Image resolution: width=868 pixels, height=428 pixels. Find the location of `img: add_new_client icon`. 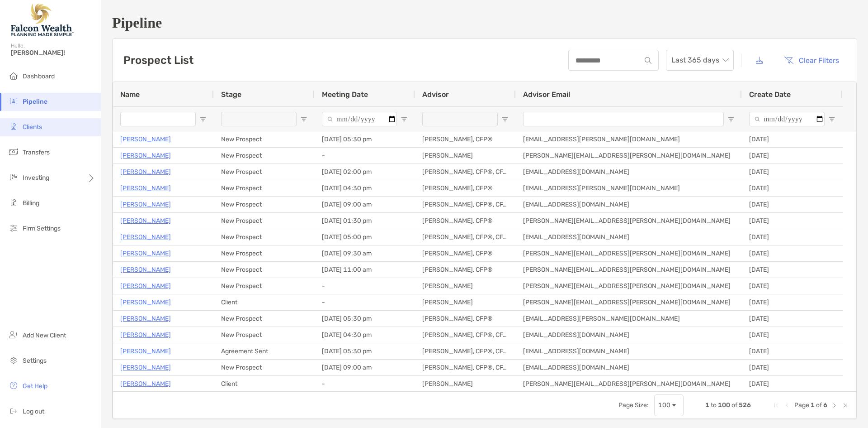

img: add_new_client icon is located at coordinates (14, 334).